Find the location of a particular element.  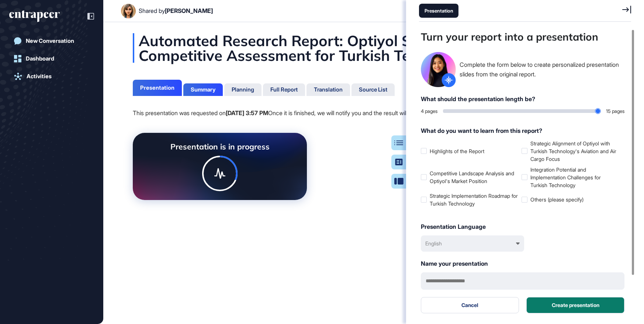

div: Automated Research Report: Optiyol Strategic and Competitive Assessment for Turkish Technology is located at coordinates (374, 48).